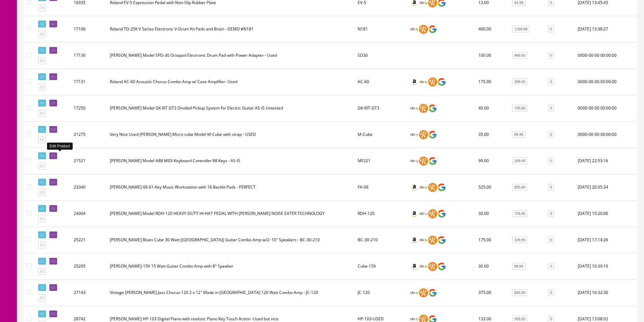 The height and width of the screenshot is (322, 644). Describe the element at coordinates (231, 108) in the screenshot. I see `td: Roland Model GK KIT GT3 Divided Pickup System for Electric Guitar AS-IS Untested` at that location.